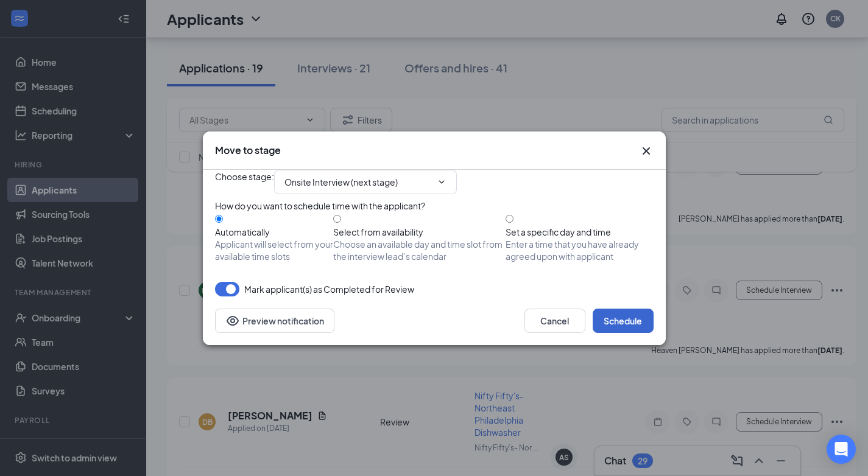 This screenshot has height=476, width=868. What do you see at coordinates (579, 250) in the screenshot?
I see `span: Enter a time that you have already agreed upon with applicant` at bounding box center [579, 250].